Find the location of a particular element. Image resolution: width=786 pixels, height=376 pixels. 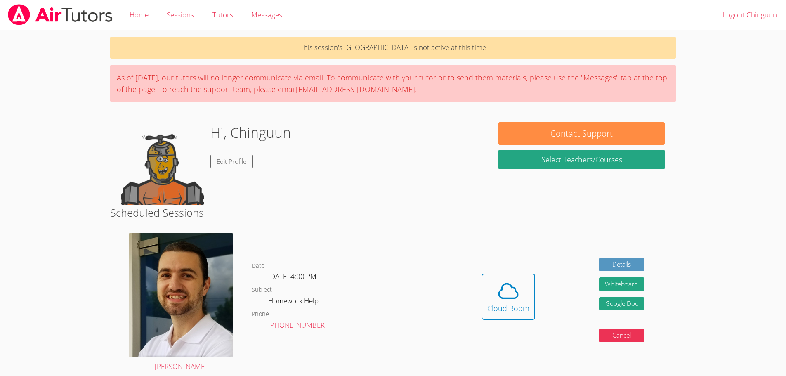

img: Tom%20Professional%20Picture%20(Profile).jpg is located at coordinates (181, 295).